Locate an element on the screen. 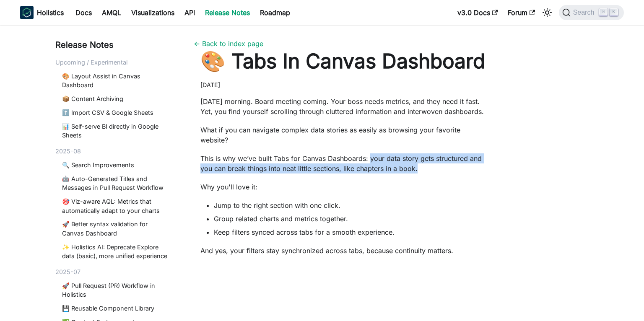 Image resolution: width=644 pixels, height=321 pixels. div: Release Notes is located at coordinates (114, 45).